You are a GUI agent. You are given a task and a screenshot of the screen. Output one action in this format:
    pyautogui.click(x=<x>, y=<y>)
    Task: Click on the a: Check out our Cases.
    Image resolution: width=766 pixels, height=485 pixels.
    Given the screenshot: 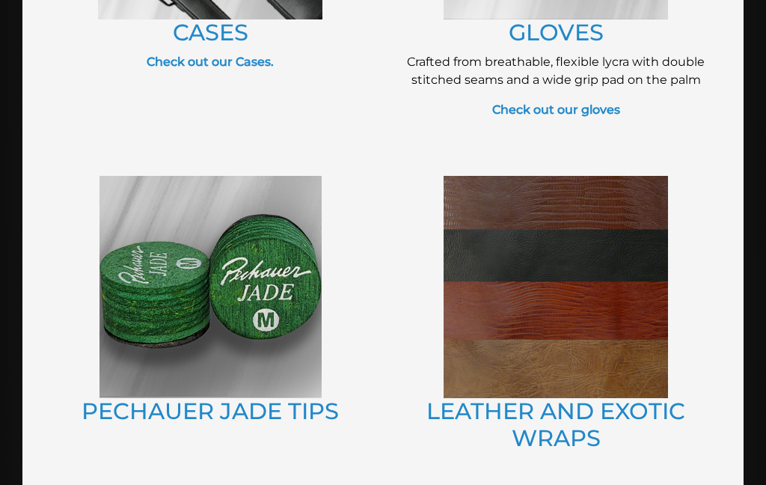 What is the action you would take?
    pyautogui.click(x=210, y=61)
    